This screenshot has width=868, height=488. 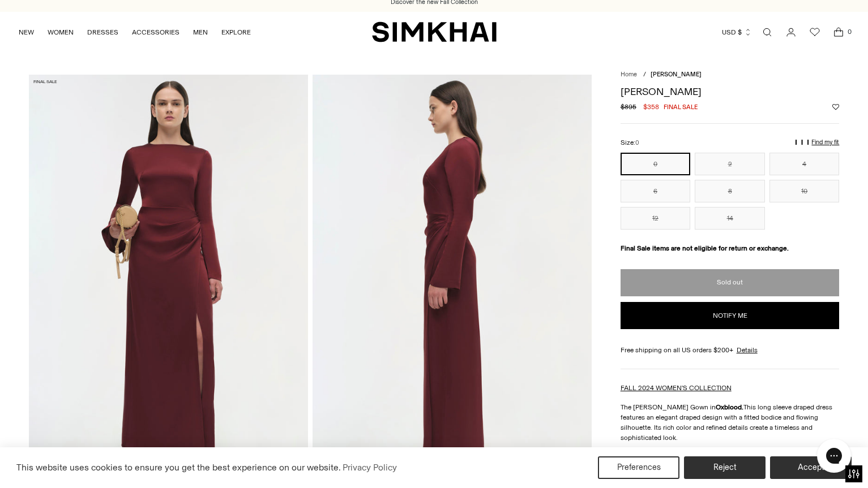 I want to click on a: MEN, so click(x=200, y=33).